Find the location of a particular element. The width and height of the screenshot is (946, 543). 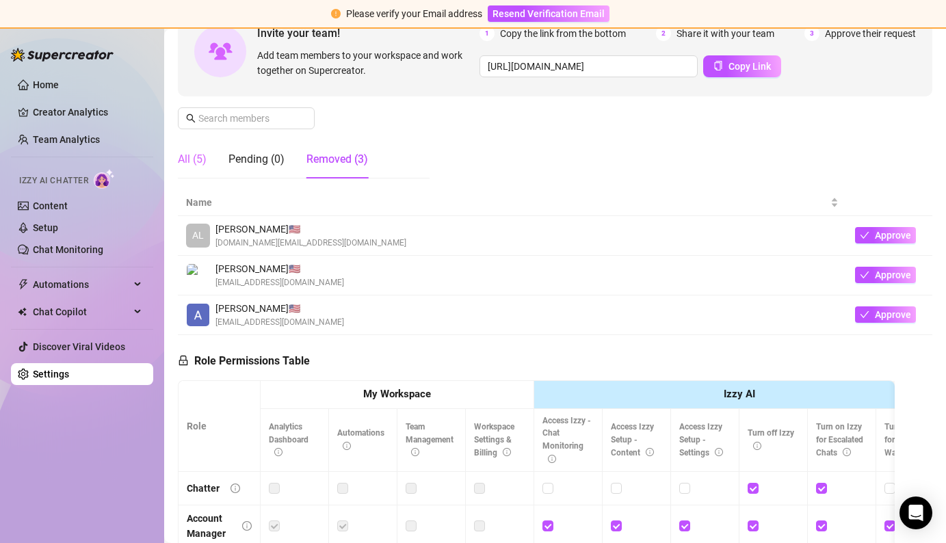

div: Chatter is located at coordinates (203, 488).